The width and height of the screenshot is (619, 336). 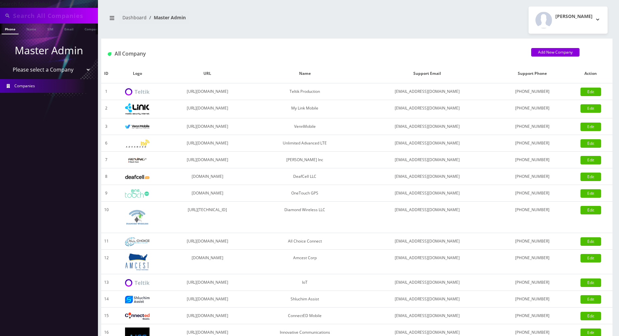 I want to click on td: 9, so click(x=106, y=193).